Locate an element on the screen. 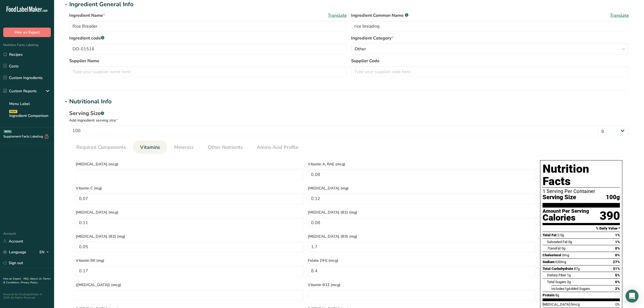 The image size is (644, 308). div: 390 is located at coordinates (610, 215).